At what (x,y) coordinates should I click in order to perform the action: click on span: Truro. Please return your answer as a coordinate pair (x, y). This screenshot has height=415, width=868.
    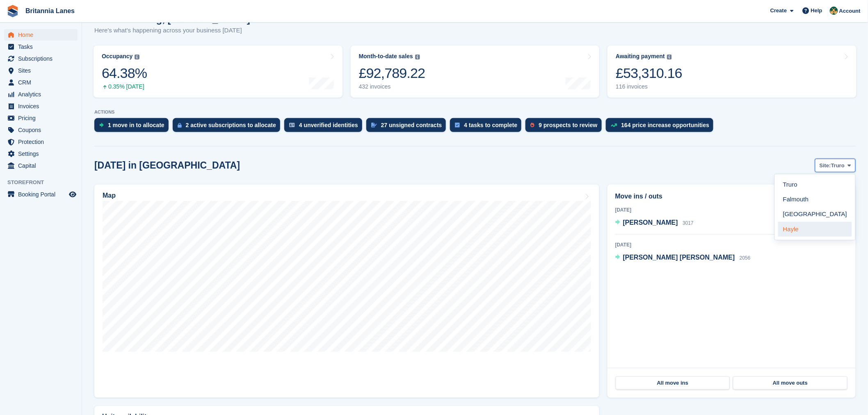
    Looking at the image, I should click on (837, 166).